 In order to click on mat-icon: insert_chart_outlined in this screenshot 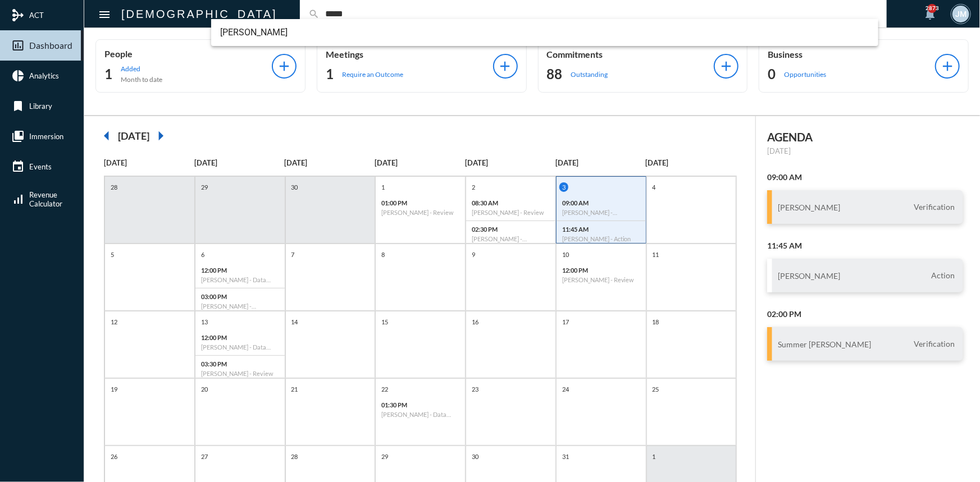, I will do `click(18, 46)`.